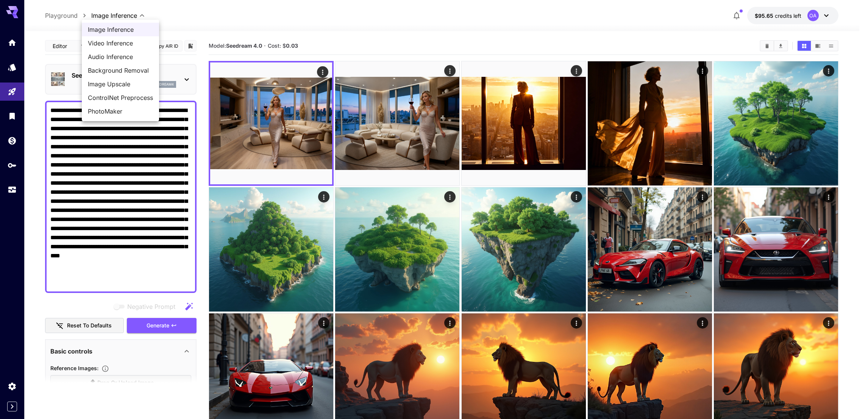 Image resolution: width=868 pixels, height=419 pixels. What do you see at coordinates (120, 84) in the screenshot?
I see `span: Image Upscale` at bounding box center [120, 84].